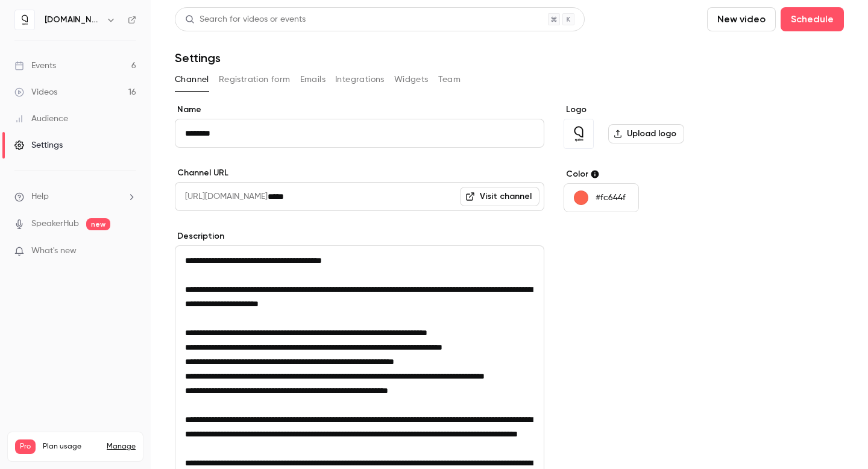 The image size is (868, 469). What do you see at coordinates (76, 197) in the screenshot?
I see `li: help-dropdown-opener` at bounding box center [76, 197].